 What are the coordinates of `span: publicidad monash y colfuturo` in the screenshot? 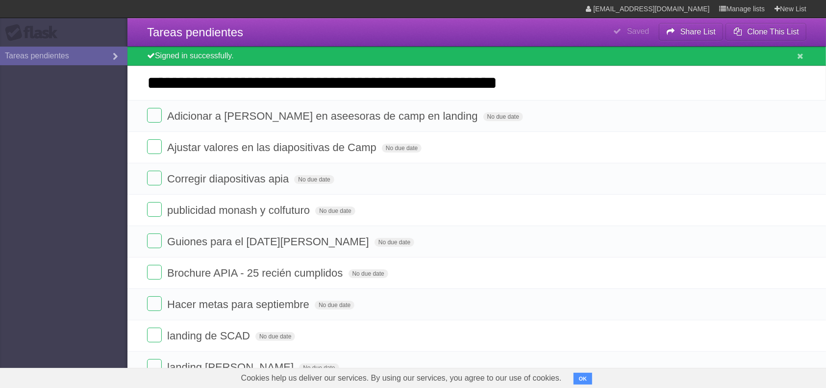 It's located at (240, 210).